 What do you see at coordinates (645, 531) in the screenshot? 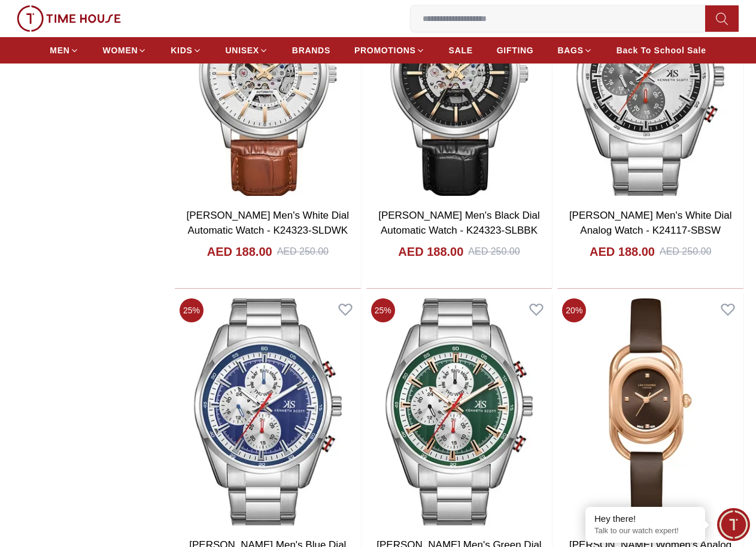
I see `p: Talk to our watch expert!` at bounding box center [645, 531].